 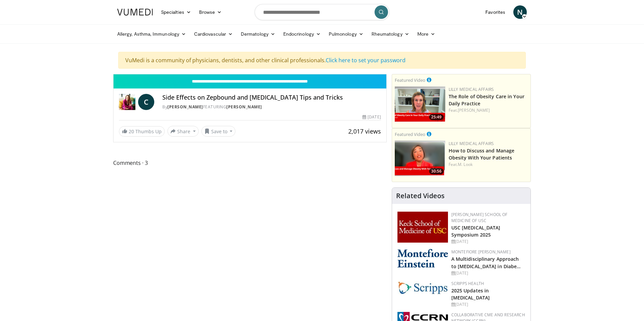 I want to click on a: Rheumatology, so click(x=390, y=34).